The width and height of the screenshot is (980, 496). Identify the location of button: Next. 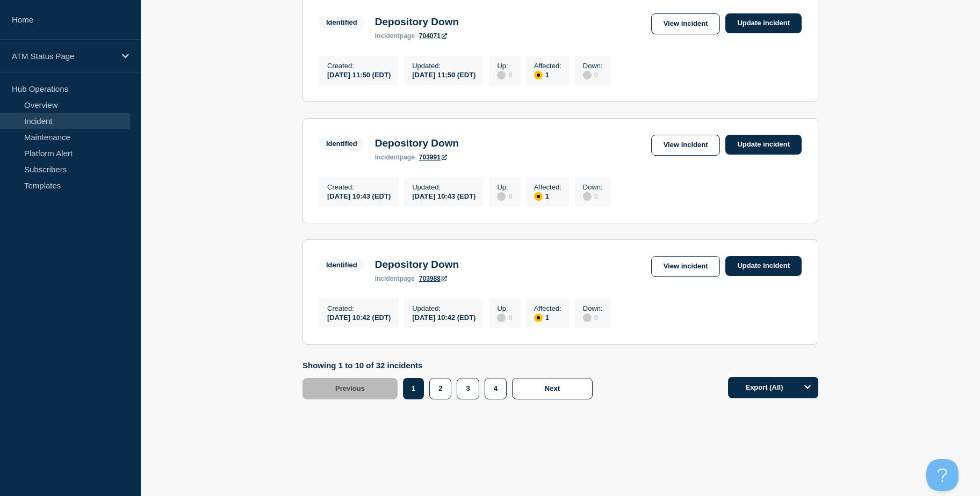
(553, 389).